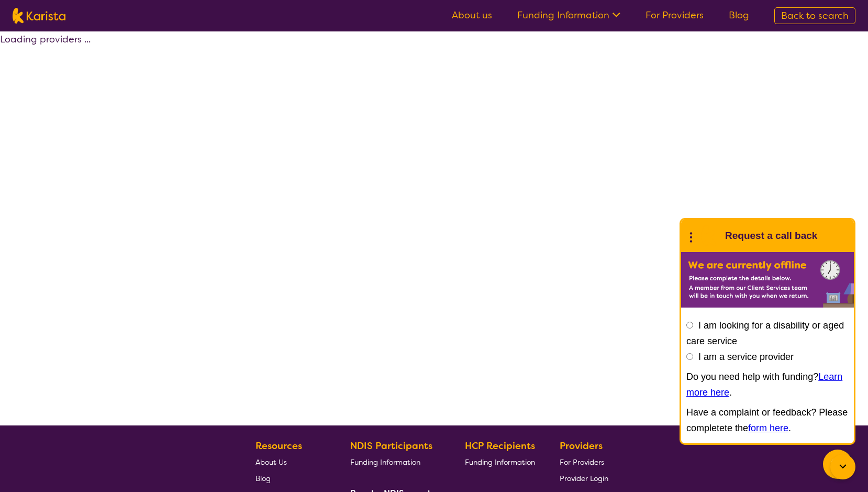 This screenshot has width=868, height=492. I want to click on img: Karista, so click(708, 236).